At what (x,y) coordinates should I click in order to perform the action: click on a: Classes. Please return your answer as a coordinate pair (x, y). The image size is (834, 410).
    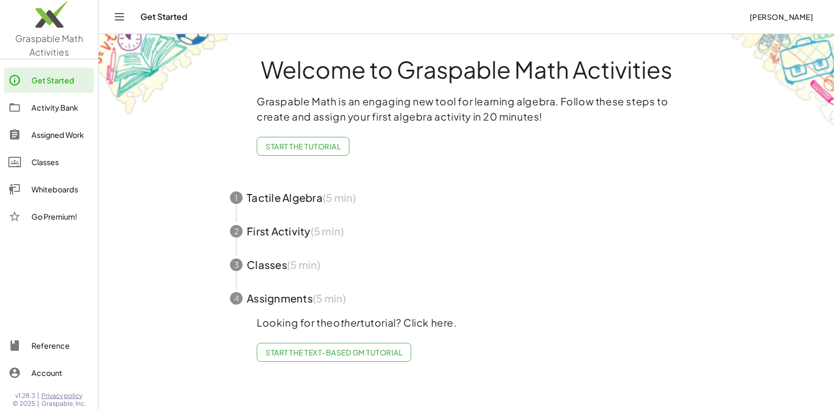
    Looking at the image, I should click on (49, 162).